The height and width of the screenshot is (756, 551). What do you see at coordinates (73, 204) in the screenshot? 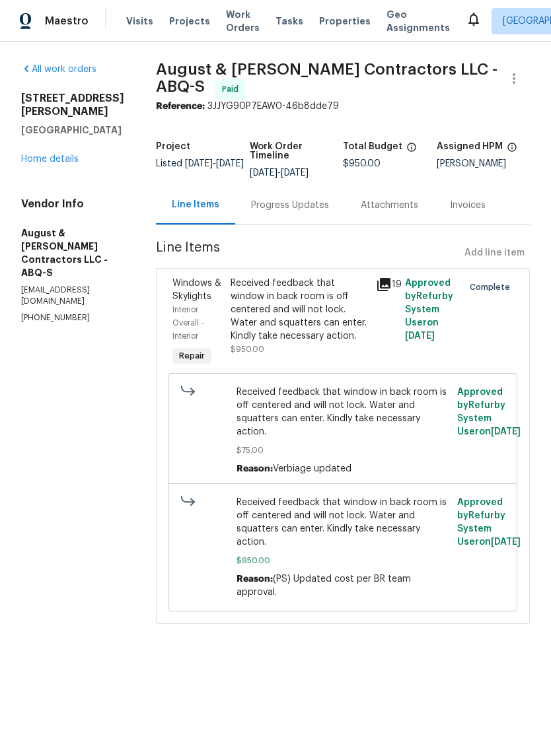
I see `h4: Vendor Info` at bounding box center [73, 204].